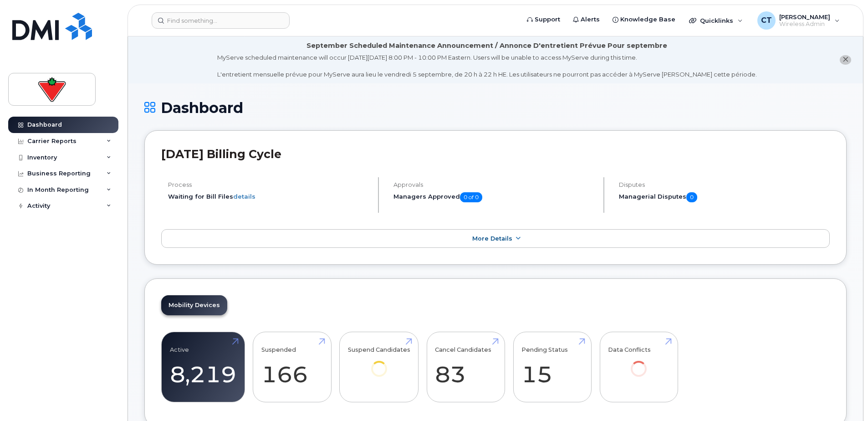 The height and width of the screenshot is (421, 868). I want to click on li: Waiting for Bill Files, so click(269, 196).